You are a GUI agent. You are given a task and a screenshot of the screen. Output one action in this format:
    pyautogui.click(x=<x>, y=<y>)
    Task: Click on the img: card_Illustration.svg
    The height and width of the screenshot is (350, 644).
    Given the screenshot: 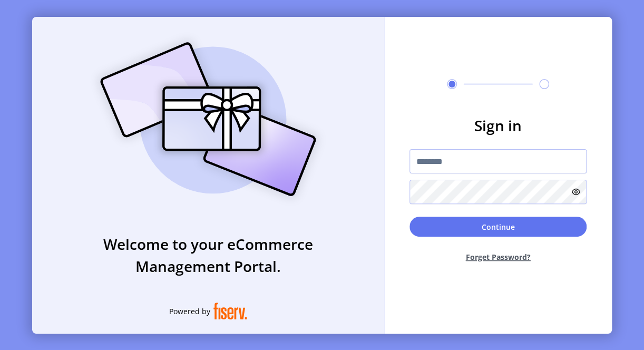 What is the action you would take?
    pyautogui.click(x=208, y=119)
    